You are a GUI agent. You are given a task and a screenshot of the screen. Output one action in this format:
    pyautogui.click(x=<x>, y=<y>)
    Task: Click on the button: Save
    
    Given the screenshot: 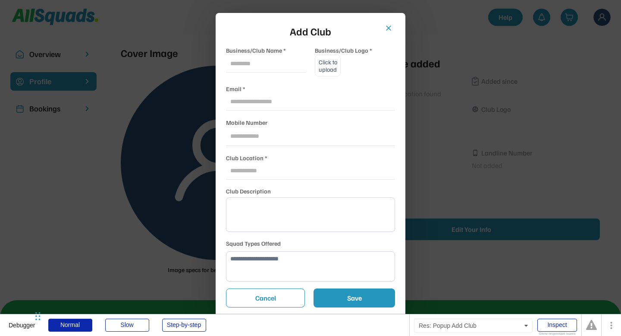 What is the action you would take?
    pyautogui.click(x=354, y=298)
    